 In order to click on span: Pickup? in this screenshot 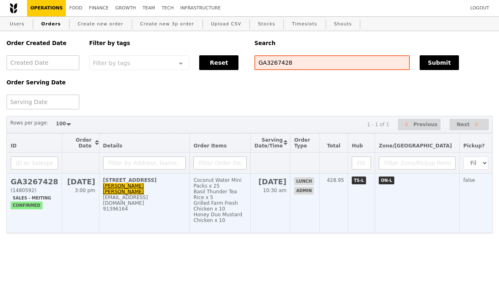, I will do `click(474, 146)`.